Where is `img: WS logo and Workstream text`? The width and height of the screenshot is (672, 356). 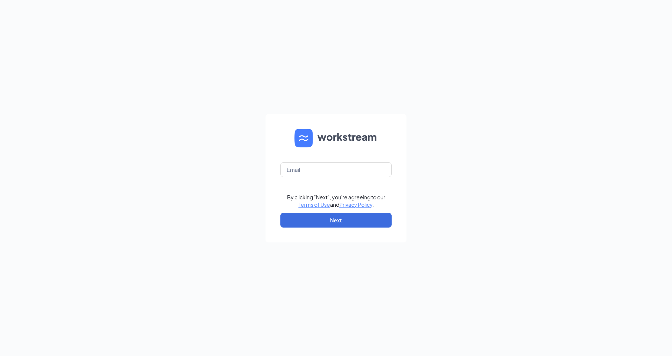 img: WS logo and Workstream text is located at coordinates (336, 138).